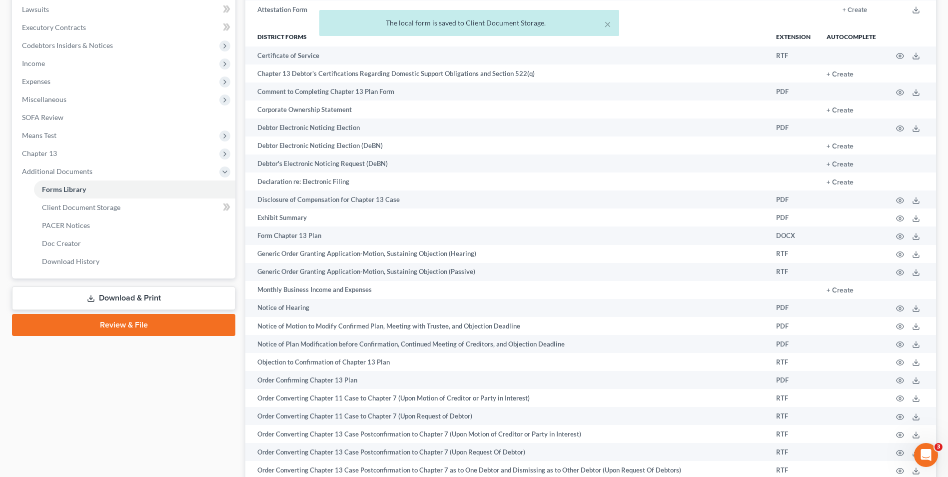 Image resolution: width=948 pixels, height=477 pixels. Describe the element at coordinates (61, 243) in the screenshot. I see `span: Doc Creator` at that location.